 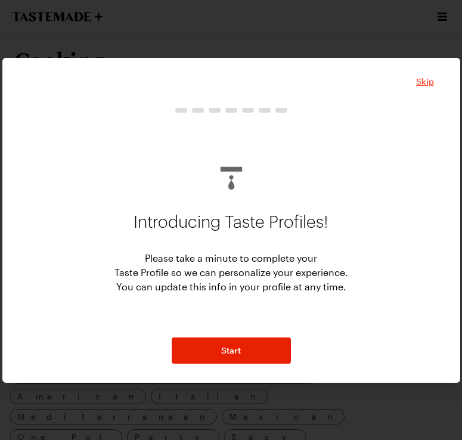 I want to click on button: NextStepButton, so click(x=232, y=351).